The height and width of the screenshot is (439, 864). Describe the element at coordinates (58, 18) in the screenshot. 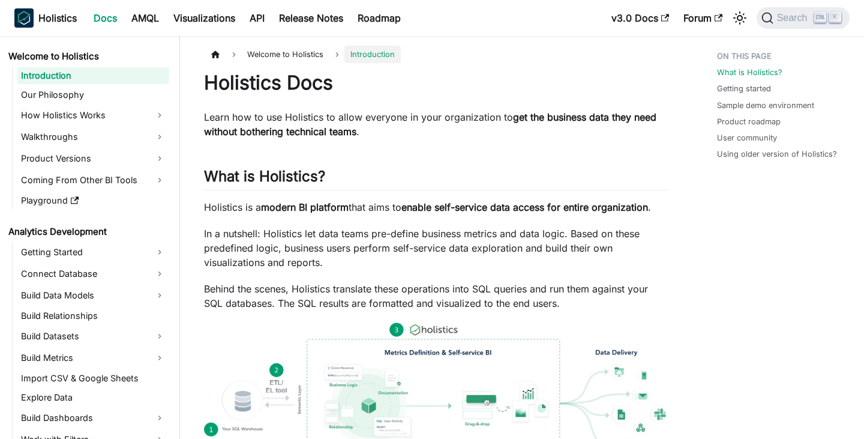

I see `b: Holistics` at that location.